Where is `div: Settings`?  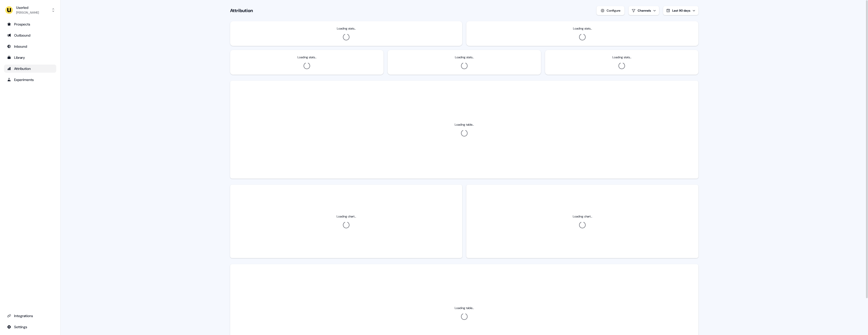
div: Settings is located at coordinates (30, 327).